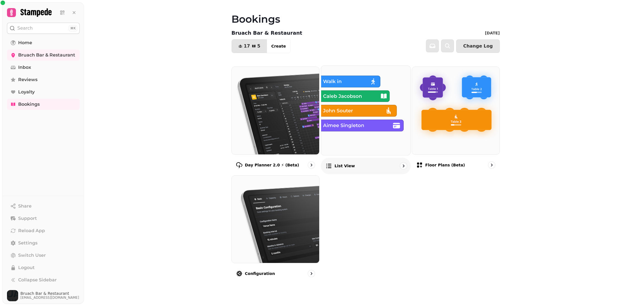 The image size is (644, 306). I want to click on p: Floor Plans (beta), so click(445, 165).